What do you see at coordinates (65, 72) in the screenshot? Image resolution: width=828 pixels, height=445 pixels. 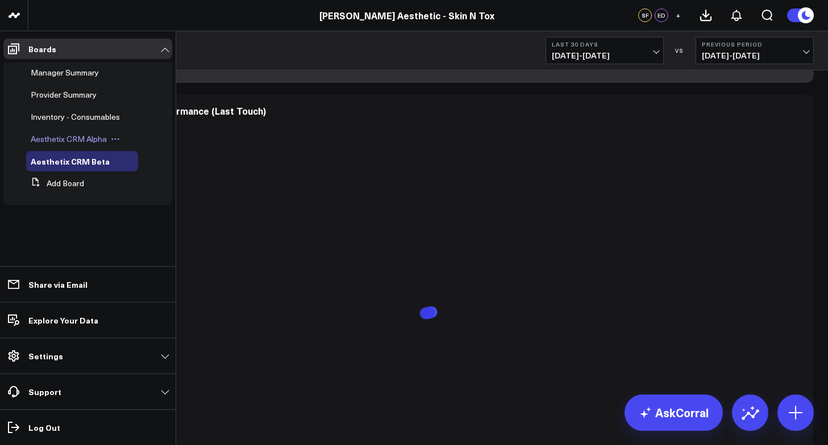 I see `span: Manager Summary` at bounding box center [65, 72].